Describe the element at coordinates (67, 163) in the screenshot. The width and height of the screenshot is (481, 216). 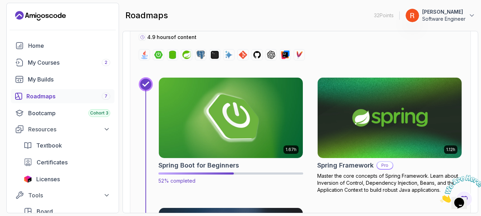
I see `a: certificates` at that location.